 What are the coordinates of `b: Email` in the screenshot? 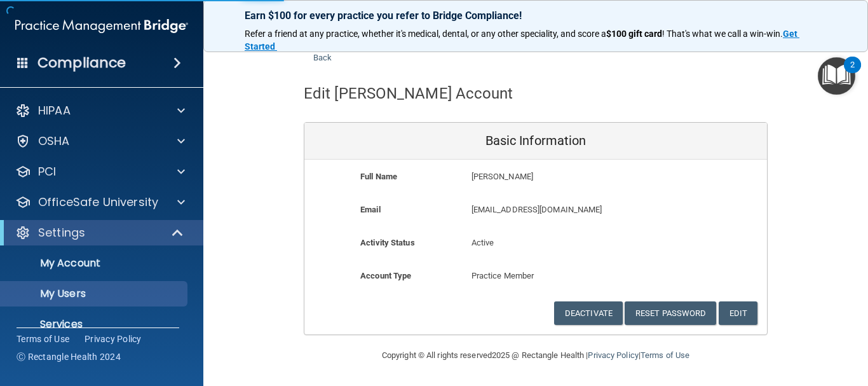 It's located at (370, 209).